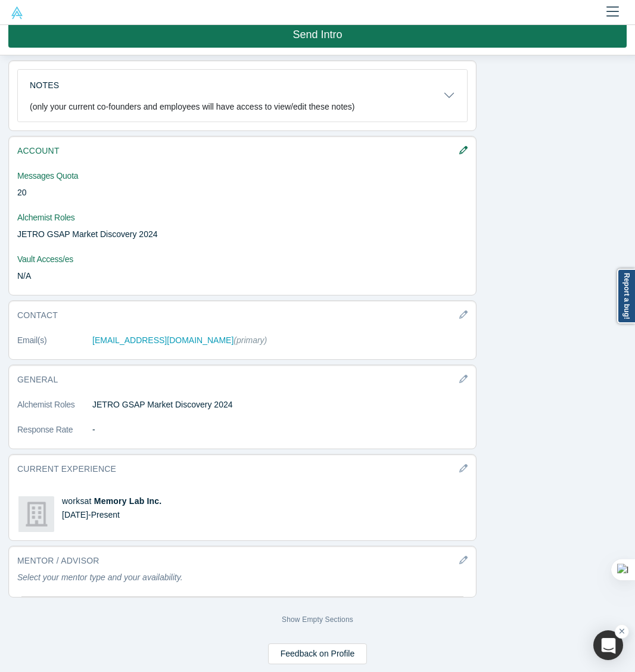 The image size is (635, 672). I want to click on span: Memory Lab Inc., so click(128, 501).